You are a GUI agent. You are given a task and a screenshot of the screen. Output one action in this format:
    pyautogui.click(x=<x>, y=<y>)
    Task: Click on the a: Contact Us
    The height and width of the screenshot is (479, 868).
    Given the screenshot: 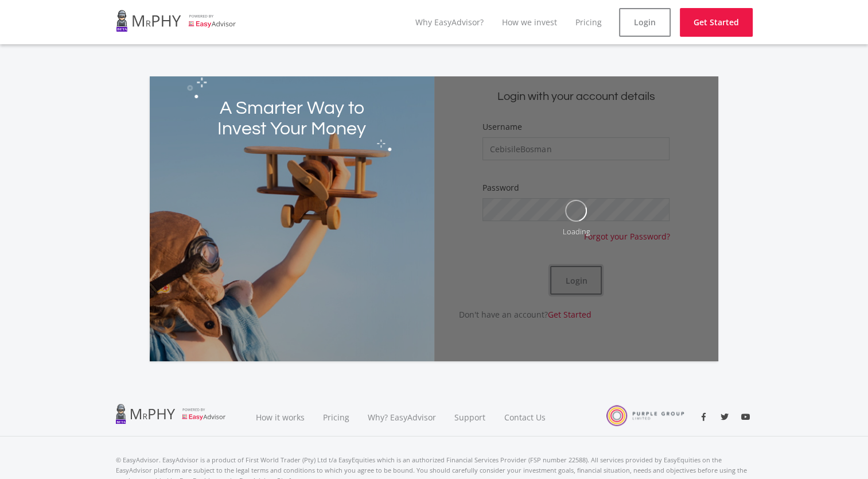 What is the action you would take?
    pyautogui.click(x=525, y=417)
    